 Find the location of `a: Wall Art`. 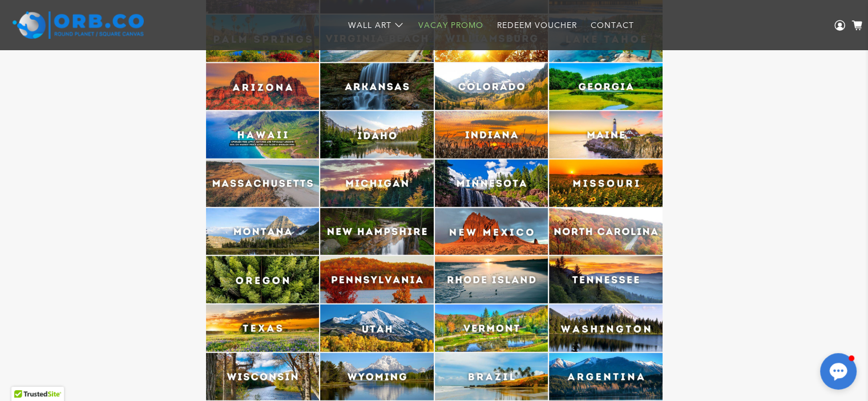

a: Wall Art is located at coordinates (376, 25).